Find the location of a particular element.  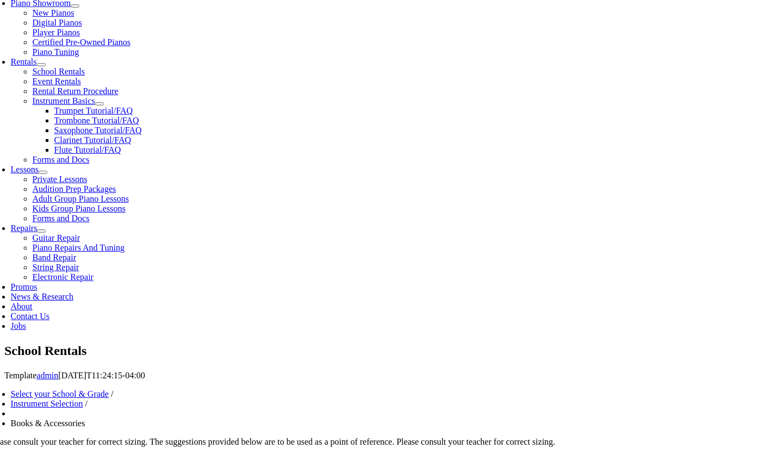

span: Rentals is located at coordinates (24, 61).